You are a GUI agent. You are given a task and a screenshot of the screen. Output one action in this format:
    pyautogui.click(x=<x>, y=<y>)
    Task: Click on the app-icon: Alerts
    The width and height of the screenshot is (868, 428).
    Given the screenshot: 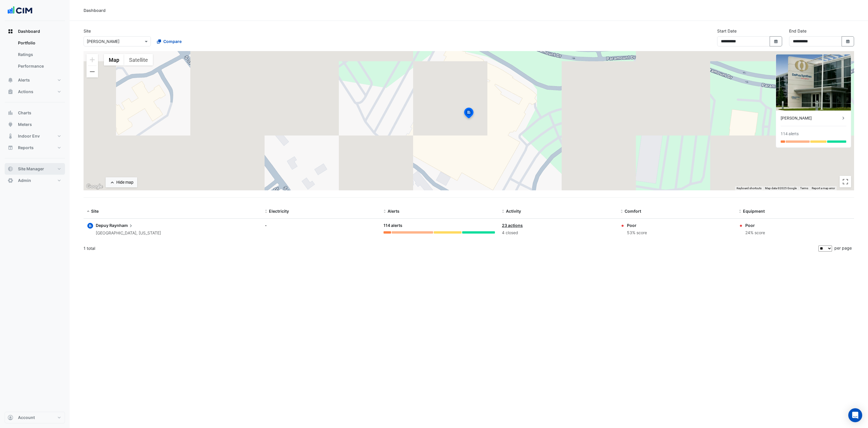 What is the action you would take?
    pyautogui.click(x=10, y=80)
    